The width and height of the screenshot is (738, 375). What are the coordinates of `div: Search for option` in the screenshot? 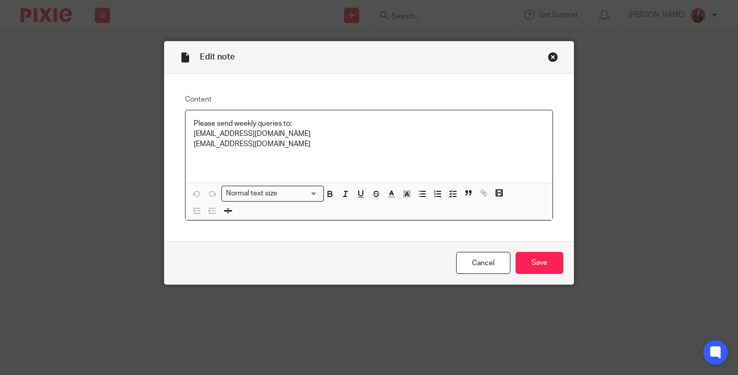 It's located at (273, 193).